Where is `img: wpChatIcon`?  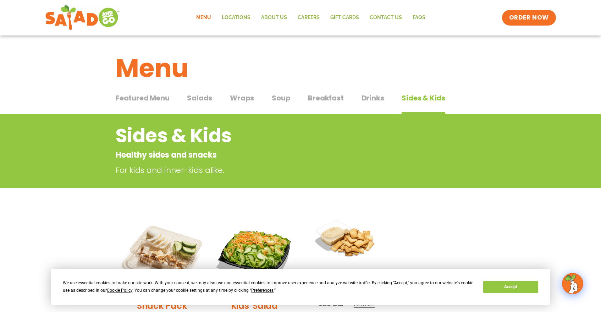
img: wpChatIcon is located at coordinates (573, 284).